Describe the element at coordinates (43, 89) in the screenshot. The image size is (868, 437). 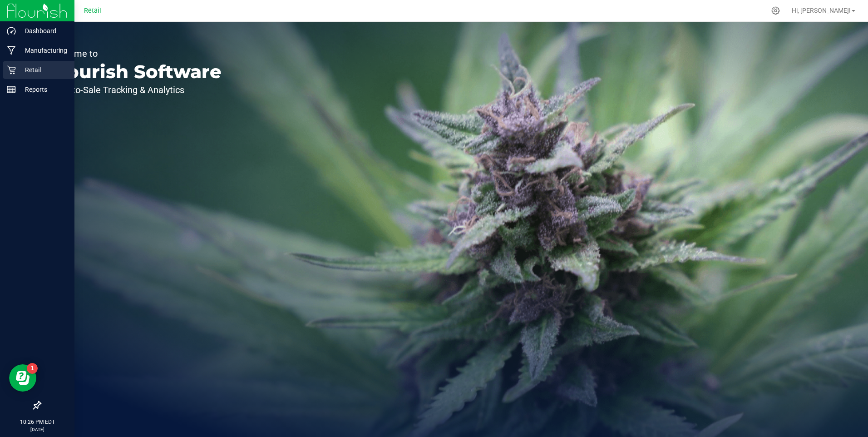
I see `p: Reports` at that location.